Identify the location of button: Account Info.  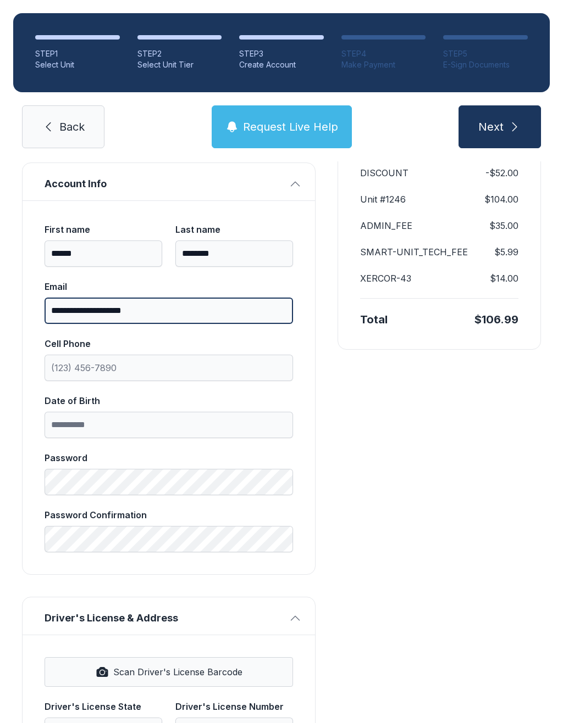
(169, 182).